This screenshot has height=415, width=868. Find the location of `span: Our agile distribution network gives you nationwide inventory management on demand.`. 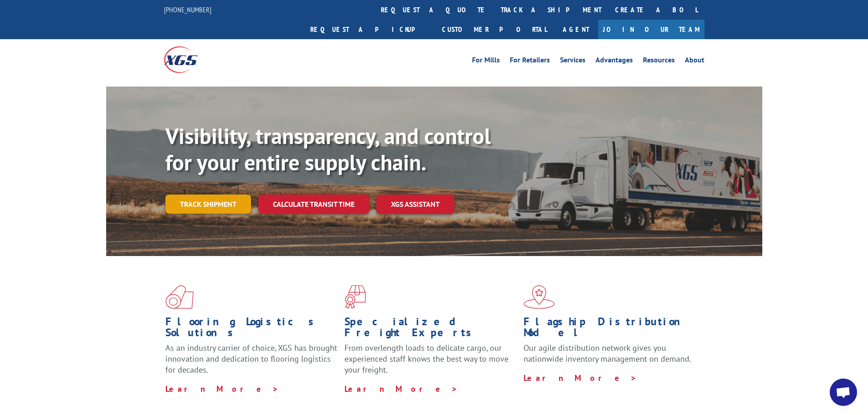

span: Our agile distribution network gives you nationwide inventory management on demand. is located at coordinates (607, 353).